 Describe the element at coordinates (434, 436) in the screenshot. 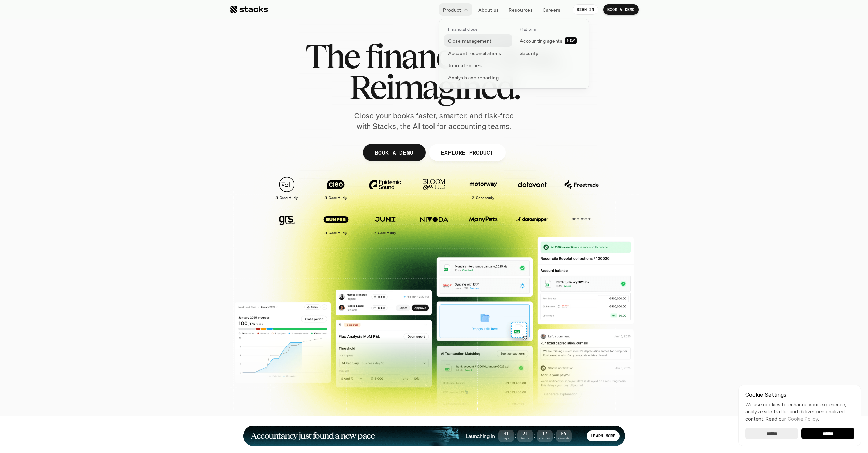

I see `a: Accountancy just found a new paceLaunching in01Days:21Hours:17Minutes:05SecondsLEARN MORE` at that location.